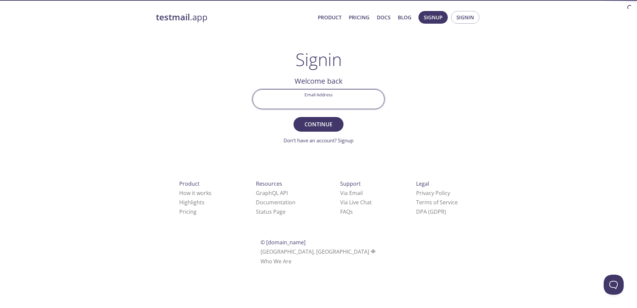 This screenshot has width=637, height=308. What do you see at coordinates (433, 193) in the screenshot?
I see `a: Privacy Policy` at bounding box center [433, 193].